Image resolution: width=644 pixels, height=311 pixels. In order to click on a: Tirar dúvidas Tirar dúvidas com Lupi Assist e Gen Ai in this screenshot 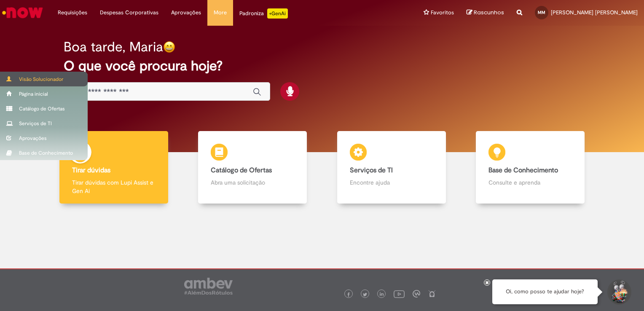, I will do `click(114, 167)`.